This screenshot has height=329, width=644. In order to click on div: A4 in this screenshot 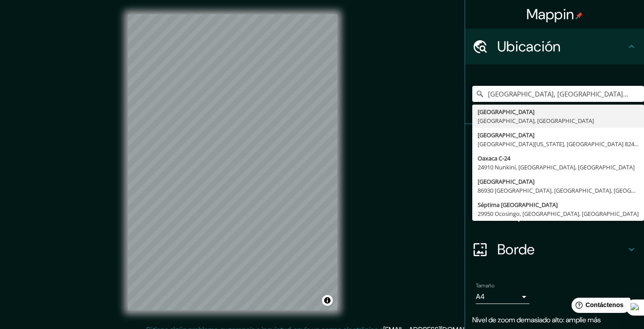, I will do `click(502, 296)`.